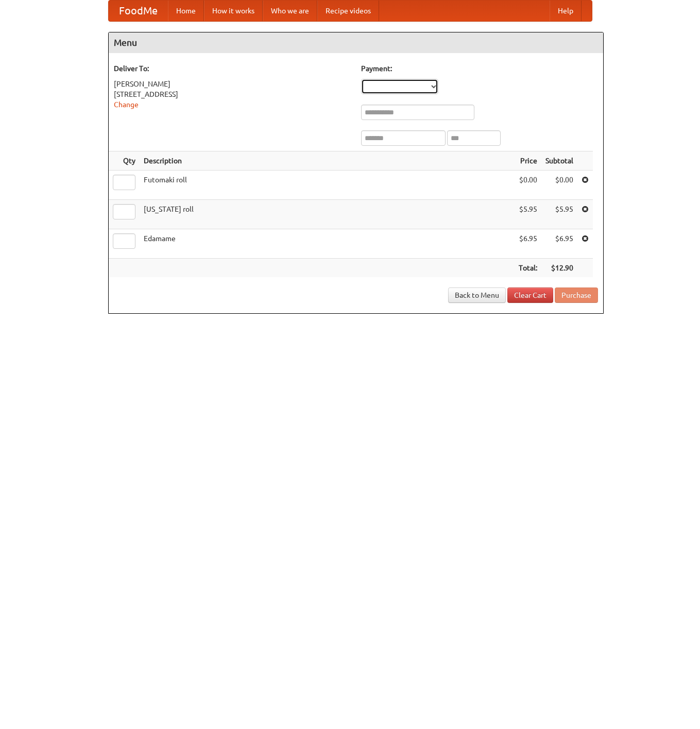 Image resolution: width=700 pixels, height=729 pixels. What do you see at coordinates (559, 268) in the screenshot?
I see `th: $12.90` at bounding box center [559, 268].